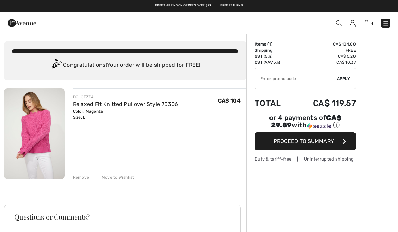 The image size is (398, 232). Describe the element at coordinates (231, 6) in the screenshot. I see `a: Free Returns` at that location.